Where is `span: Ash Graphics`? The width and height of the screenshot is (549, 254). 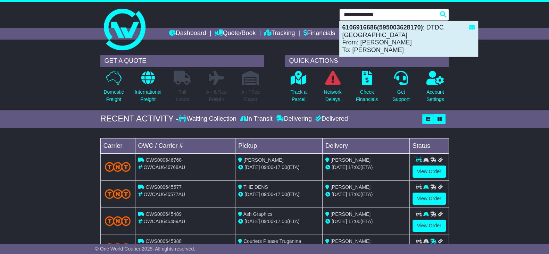 span: Ash Graphics is located at coordinates (257, 214).